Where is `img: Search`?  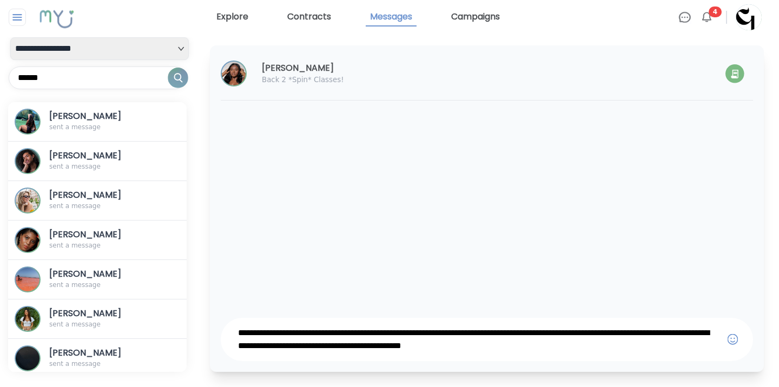 img: Search is located at coordinates (178, 78).